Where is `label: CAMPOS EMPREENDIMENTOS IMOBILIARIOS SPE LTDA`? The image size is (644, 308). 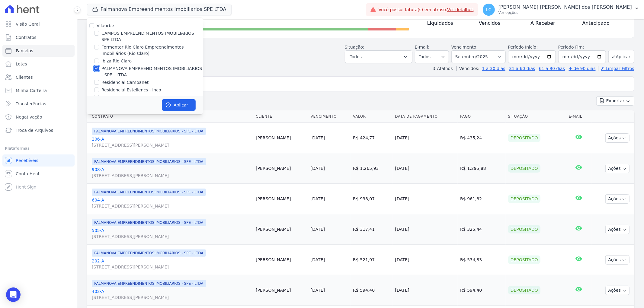 label: CAMPOS EMPREENDIMENTOS IMOBILIARIOS SPE LTDA is located at coordinates (152, 36).